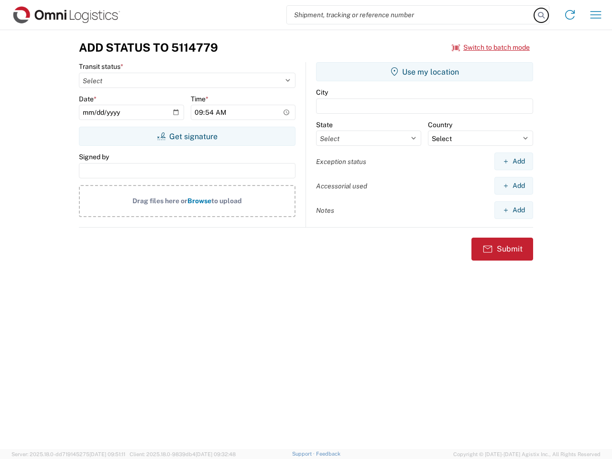  What do you see at coordinates (101, 66) in the screenshot?
I see `label: Transit status` at bounding box center [101, 66].